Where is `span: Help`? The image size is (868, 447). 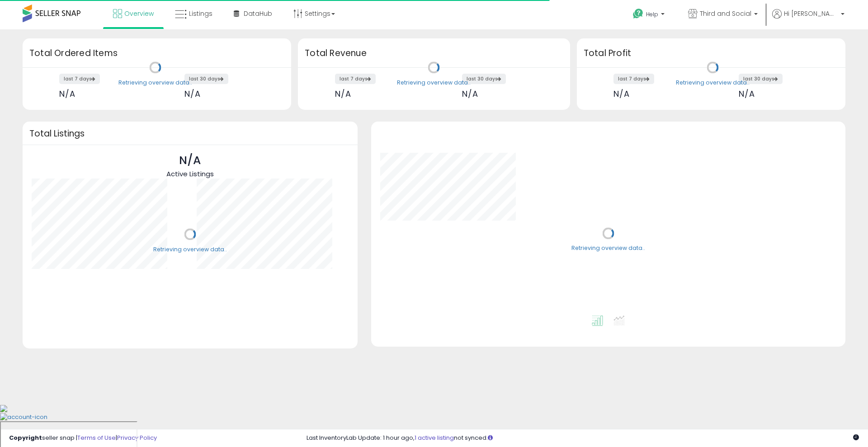 span: Help is located at coordinates (652, 14).